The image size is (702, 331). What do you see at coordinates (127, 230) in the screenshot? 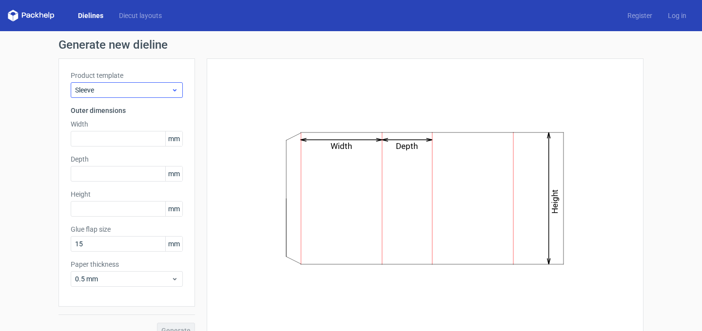
I see `label: Glue flap size` at bounding box center [127, 230].